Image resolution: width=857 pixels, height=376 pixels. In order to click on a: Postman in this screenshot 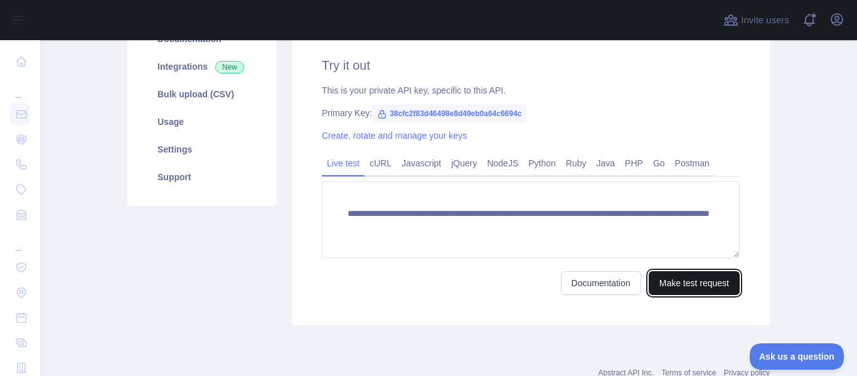, I will do `click(692, 163)`.